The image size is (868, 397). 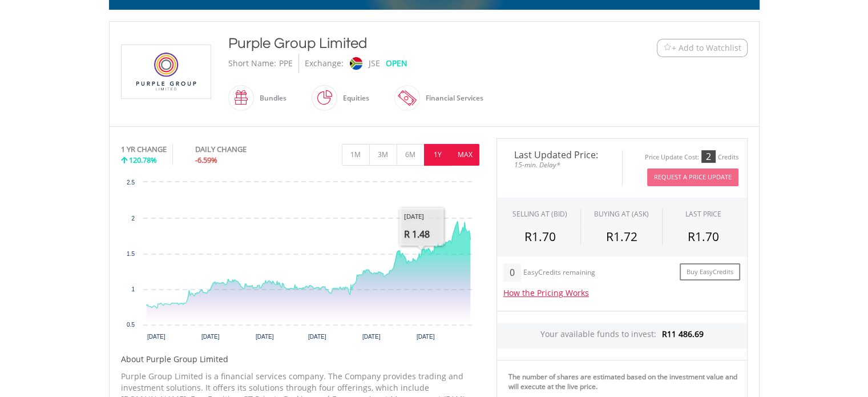 I want to click on button: 1Y, so click(x=438, y=155).